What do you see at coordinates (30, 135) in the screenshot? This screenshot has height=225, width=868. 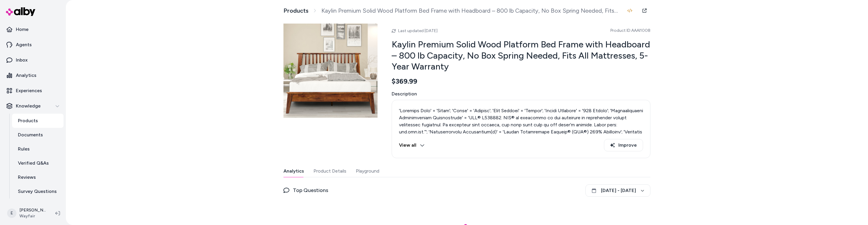 I see `p: Documents` at bounding box center [30, 135].